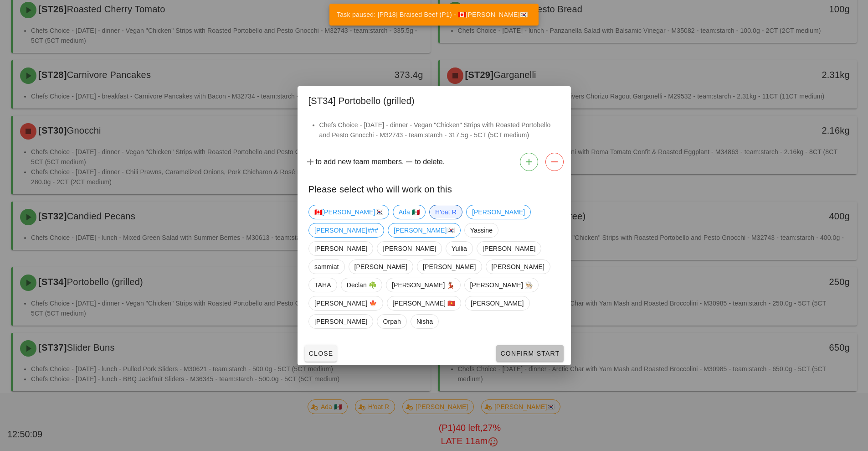 This screenshot has height=451, width=868. What do you see at coordinates (409, 212) in the screenshot?
I see `span: Ada 🇲🇽` at bounding box center [409, 212].